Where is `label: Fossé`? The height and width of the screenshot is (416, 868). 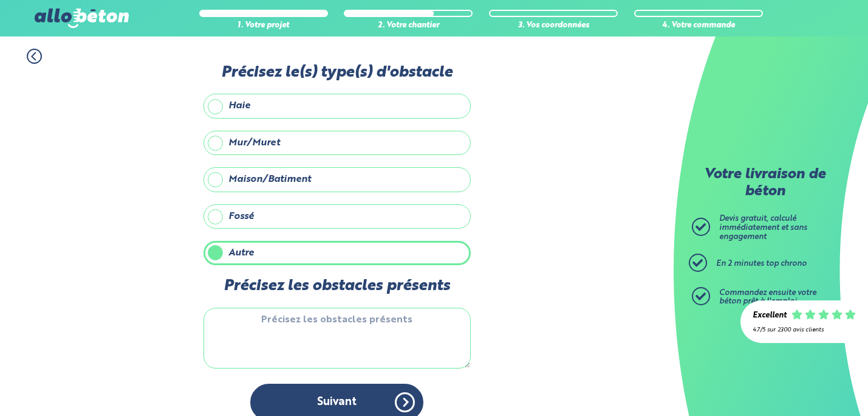
label: Fossé is located at coordinates (337, 216).